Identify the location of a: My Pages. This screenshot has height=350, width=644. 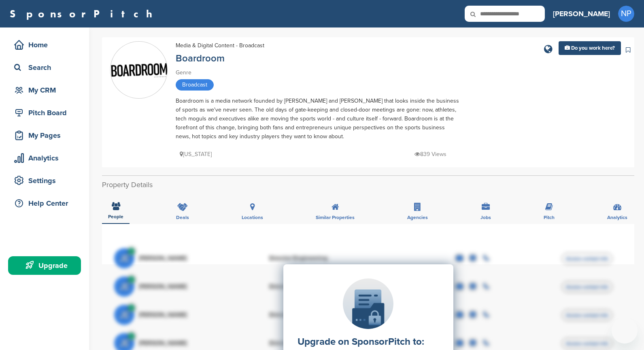
(45, 136).